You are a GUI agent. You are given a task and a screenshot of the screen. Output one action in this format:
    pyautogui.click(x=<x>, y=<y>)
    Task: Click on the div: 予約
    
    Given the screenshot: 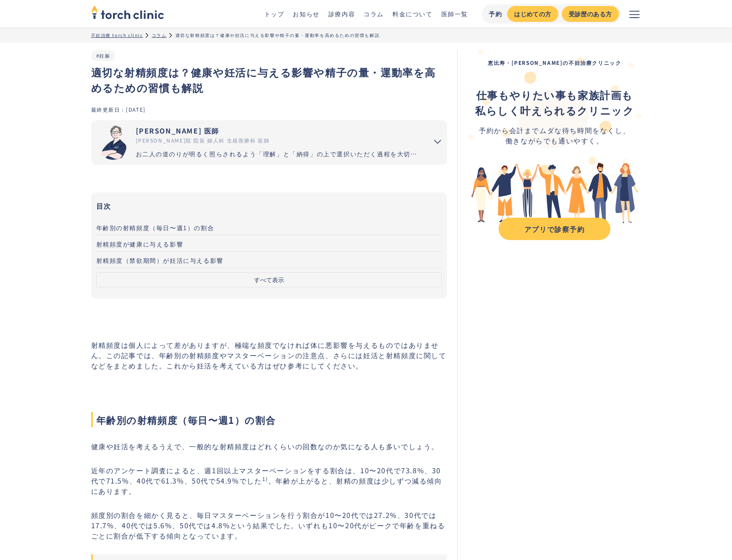 What is the action you would take?
    pyautogui.click(x=495, y=14)
    